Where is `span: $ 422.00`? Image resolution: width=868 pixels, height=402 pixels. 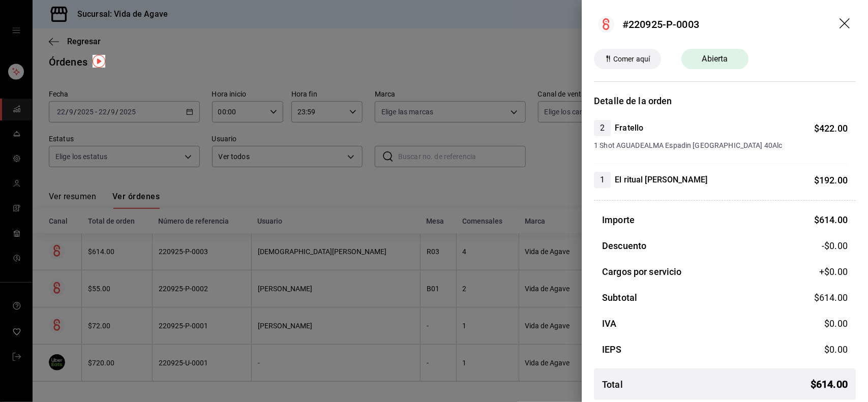 span: $ 422.00 is located at coordinates (831, 128).